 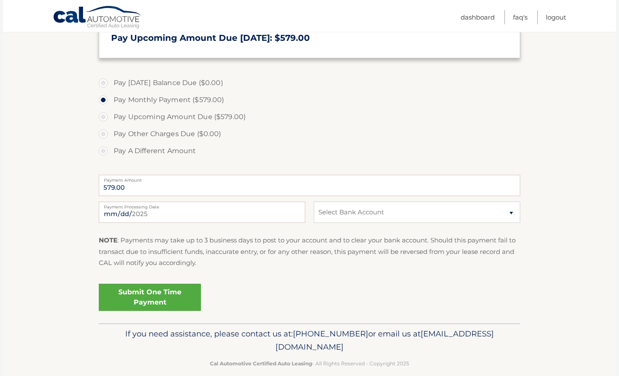 I want to click on label: Pay Monthly Payment ($579.00), so click(x=309, y=100).